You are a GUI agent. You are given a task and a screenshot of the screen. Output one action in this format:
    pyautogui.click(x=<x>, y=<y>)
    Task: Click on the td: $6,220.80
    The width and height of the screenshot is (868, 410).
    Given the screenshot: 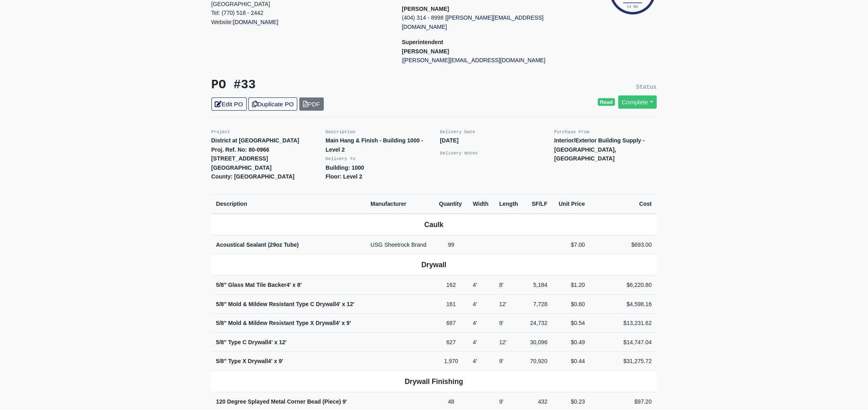 What is the action you would take?
    pyautogui.click(x=623, y=285)
    